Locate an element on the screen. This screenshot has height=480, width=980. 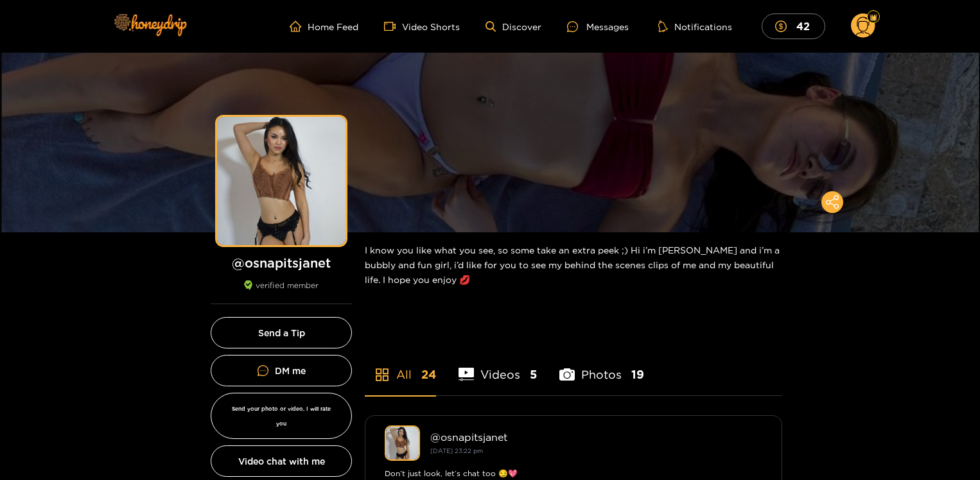
button: Send a Tip is located at coordinates (281, 333).